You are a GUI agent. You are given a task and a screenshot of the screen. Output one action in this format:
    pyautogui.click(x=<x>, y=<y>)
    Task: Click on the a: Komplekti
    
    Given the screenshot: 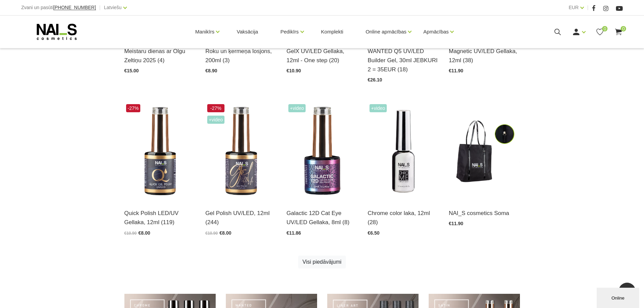 What is the action you would take?
    pyautogui.click(x=332, y=32)
    